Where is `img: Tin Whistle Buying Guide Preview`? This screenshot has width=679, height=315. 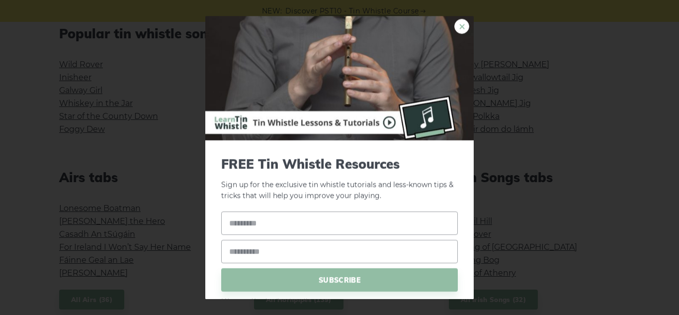 img: Tin Whistle Buying Guide Preview is located at coordinates (339, 78).